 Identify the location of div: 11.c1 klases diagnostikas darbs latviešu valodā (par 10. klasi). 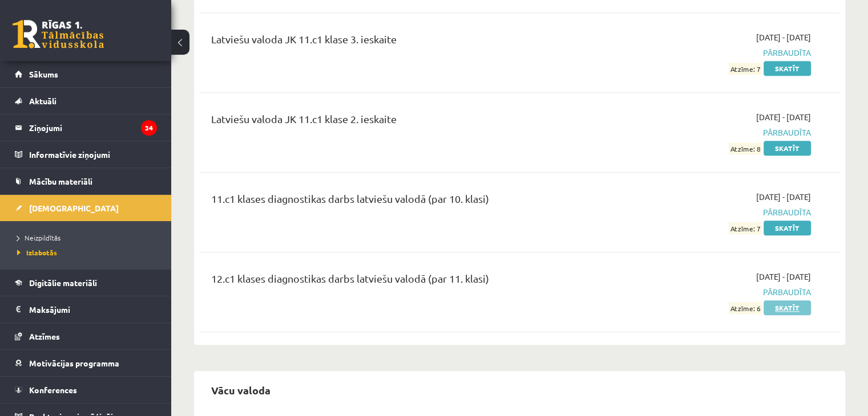
(408, 201).